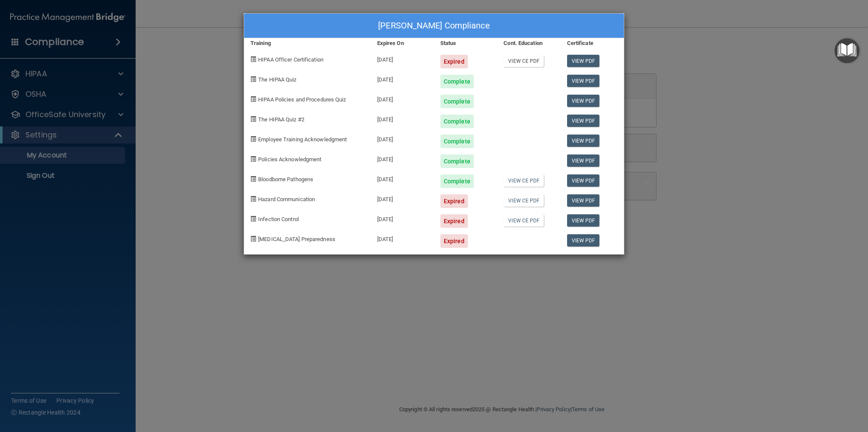  What do you see at coordinates (529, 43) in the screenshot?
I see `div: Cont. Education` at bounding box center [529, 43].